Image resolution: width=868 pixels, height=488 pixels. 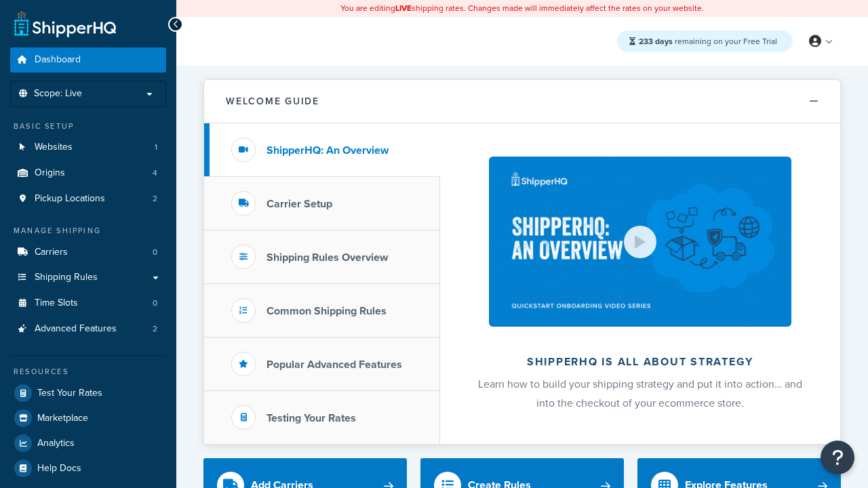 What do you see at coordinates (58, 94) in the screenshot?
I see `span: Scope: Live` at bounding box center [58, 94].